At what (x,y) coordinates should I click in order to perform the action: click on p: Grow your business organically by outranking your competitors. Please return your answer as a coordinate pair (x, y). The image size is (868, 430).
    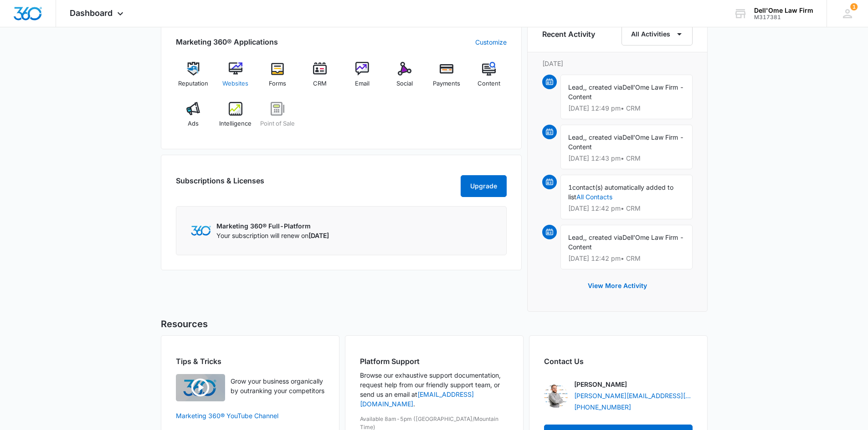
    Looking at the image, I should click on (277, 386).